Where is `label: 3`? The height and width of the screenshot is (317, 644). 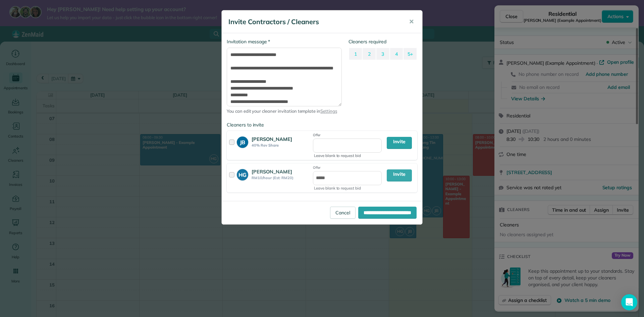
label: 3 is located at coordinates (383, 53).